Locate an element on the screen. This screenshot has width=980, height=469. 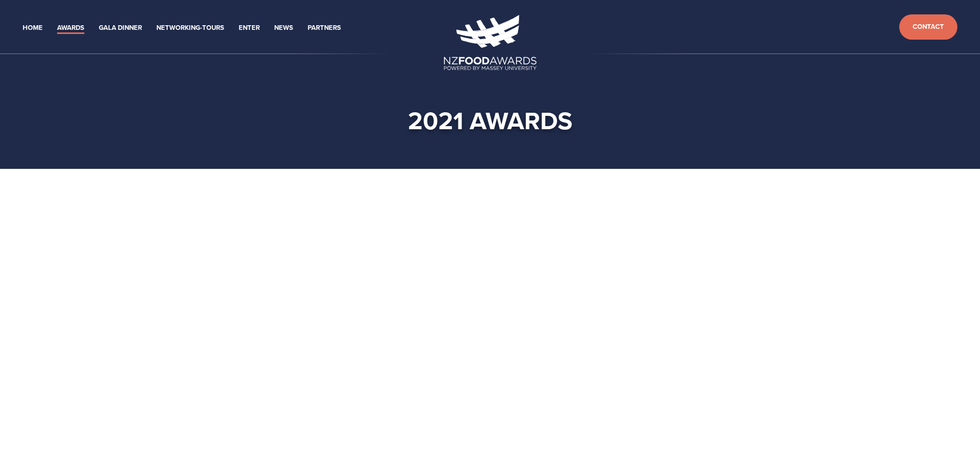
a: Enter is located at coordinates (249, 28).